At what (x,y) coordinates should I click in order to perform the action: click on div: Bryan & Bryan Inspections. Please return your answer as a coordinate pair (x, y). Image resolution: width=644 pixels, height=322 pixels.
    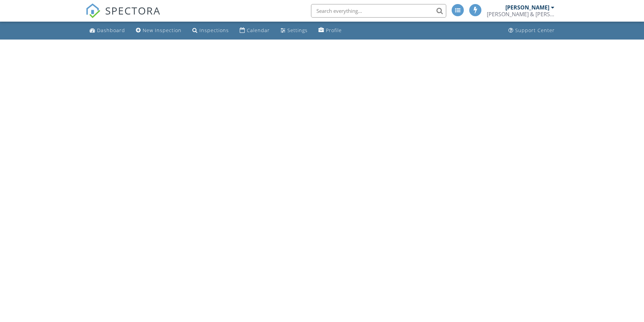
    Looking at the image, I should click on (521, 14).